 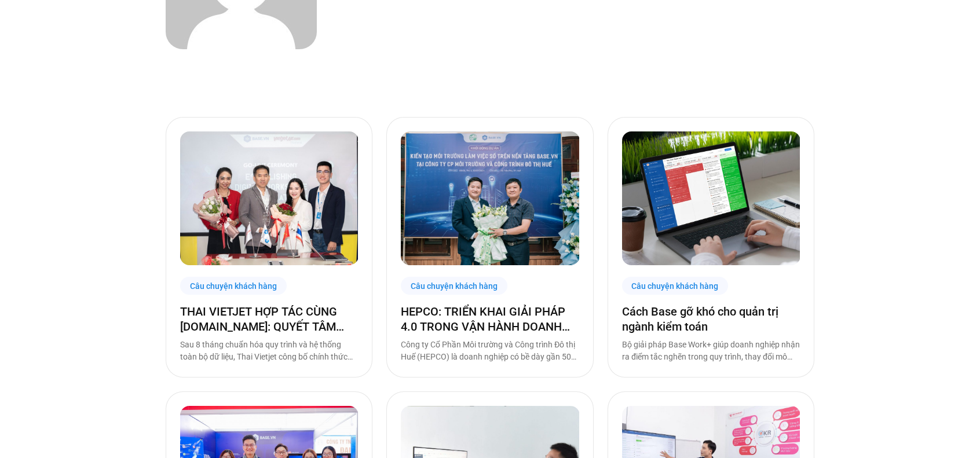 What do you see at coordinates (269, 351) in the screenshot?
I see `p: Sau 8 tháng chuẩn hóa quy trình và hệ thống toàn bộ dữ liệu, Thai Vietjet công bố chính thức vận ...` at bounding box center [269, 351].